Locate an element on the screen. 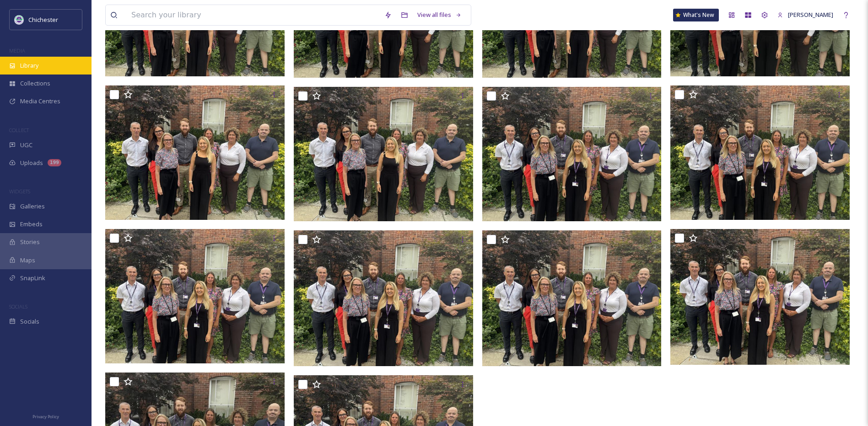 This screenshot has width=868, height=426. span: WIDGETS is located at coordinates (19, 191).